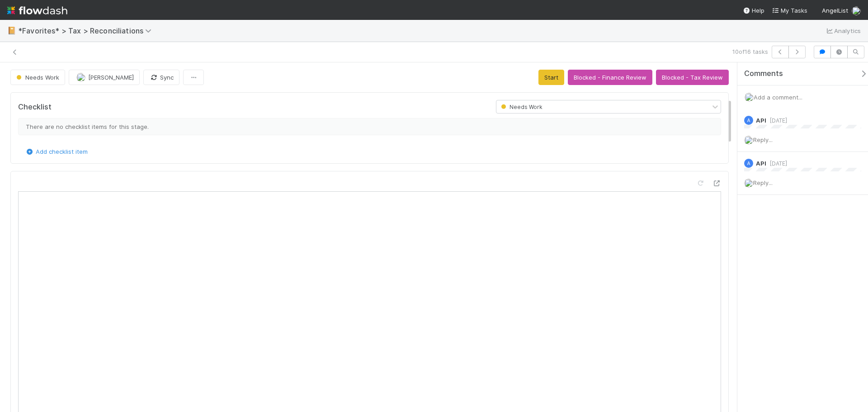 The height and width of the screenshot is (412, 868). What do you see at coordinates (551, 77) in the screenshot?
I see `button: Start` at bounding box center [551, 77].